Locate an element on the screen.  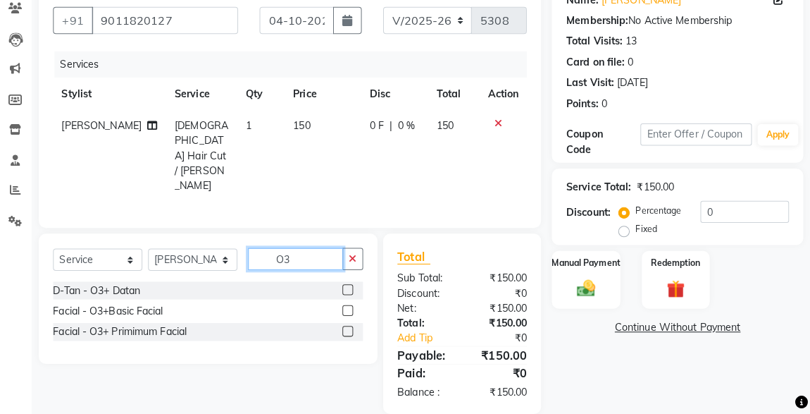
img: _cash.svg is located at coordinates (589, 289).